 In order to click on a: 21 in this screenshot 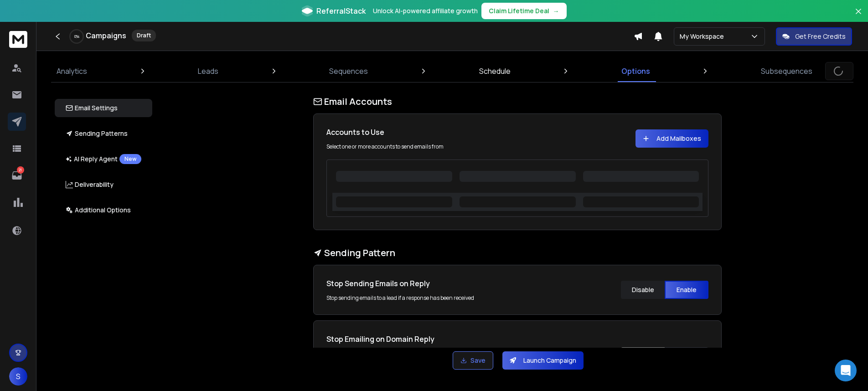, I will do `click(17, 175)`.